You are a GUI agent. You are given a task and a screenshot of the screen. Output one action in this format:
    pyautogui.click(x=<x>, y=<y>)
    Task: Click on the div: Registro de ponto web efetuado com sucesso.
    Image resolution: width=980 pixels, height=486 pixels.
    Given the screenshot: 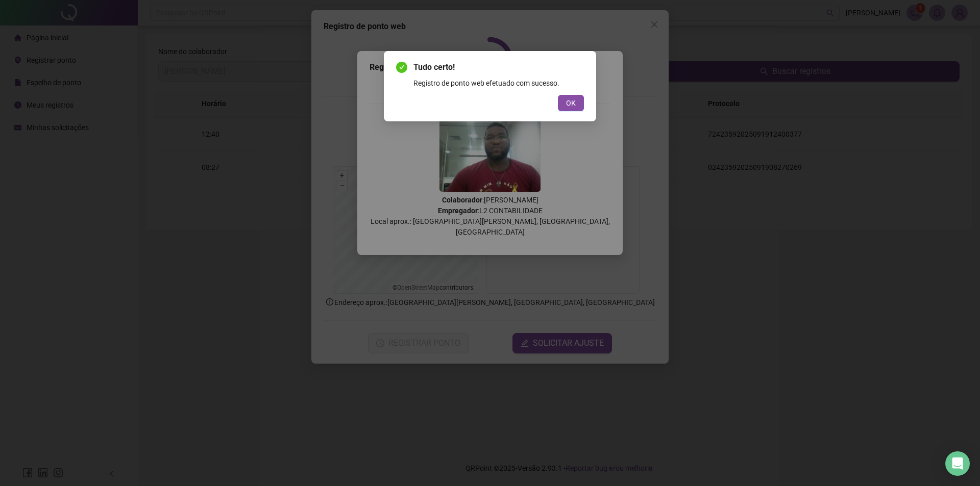 What is the action you would take?
    pyautogui.click(x=498, y=83)
    